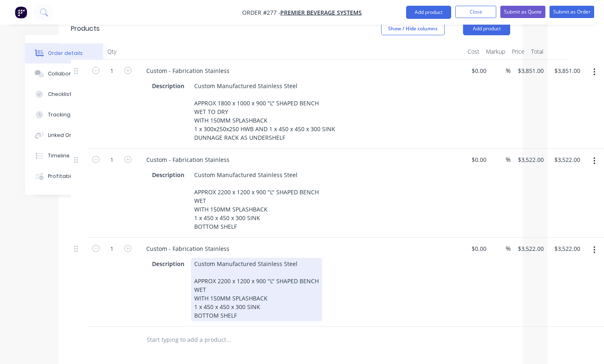 The image size is (604, 364). I want to click on div: Timeline, so click(59, 155).